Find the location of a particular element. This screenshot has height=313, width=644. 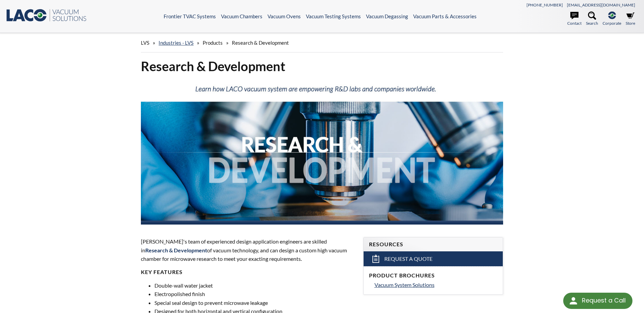

a: Vacuum System Solutions is located at coordinates (436, 285).